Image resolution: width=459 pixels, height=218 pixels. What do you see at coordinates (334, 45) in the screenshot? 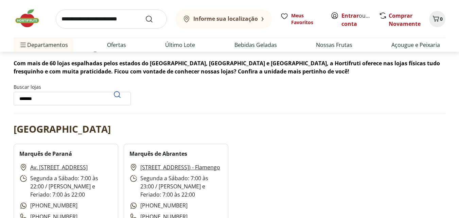
I see `a: Nossas Frutas` at bounding box center [334, 45].